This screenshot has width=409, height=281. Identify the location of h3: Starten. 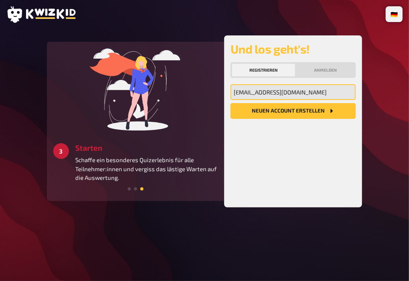
(147, 148).